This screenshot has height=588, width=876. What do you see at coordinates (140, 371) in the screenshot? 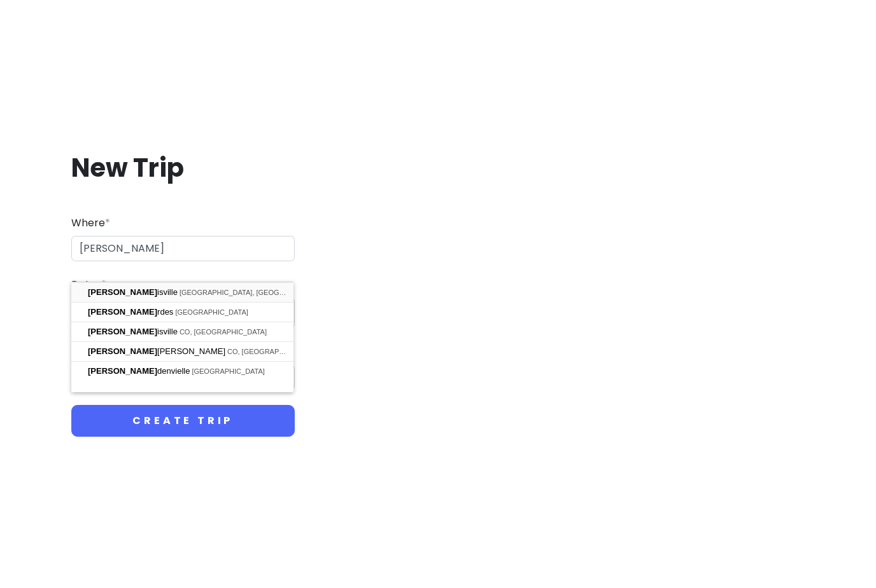
I see `span: denvielle` at bounding box center [140, 371].